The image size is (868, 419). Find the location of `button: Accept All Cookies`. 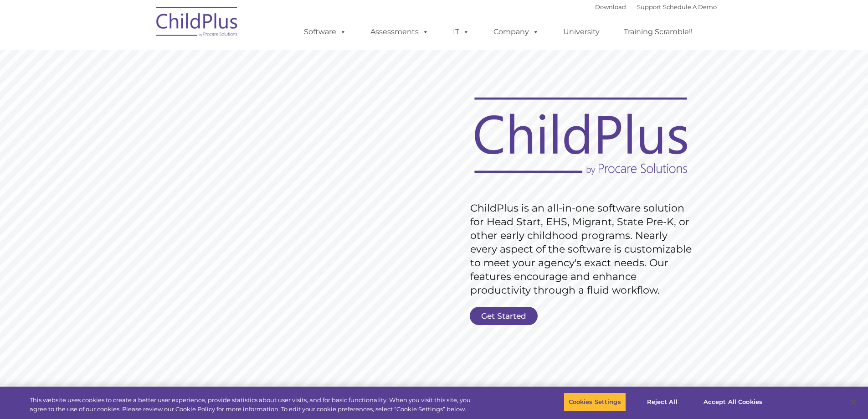

button: Accept All Cookies is located at coordinates (733, 402).